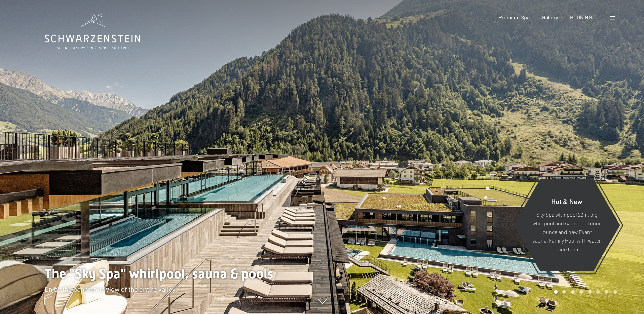 The image size is (644, 314). Describe the element at coordinates (589, 292) in the screenshot. I see `div: Carousel Page 5` at that location.